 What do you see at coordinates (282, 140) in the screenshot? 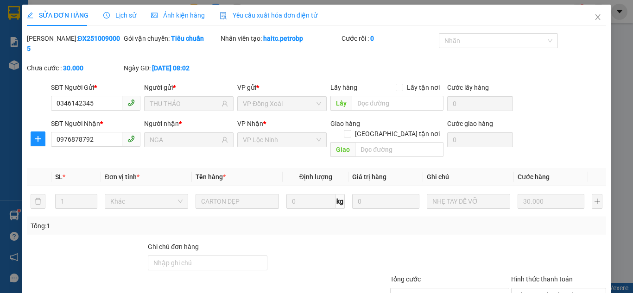
I see `span: VP Lộc Ninh` at bounding box center [282, 140].